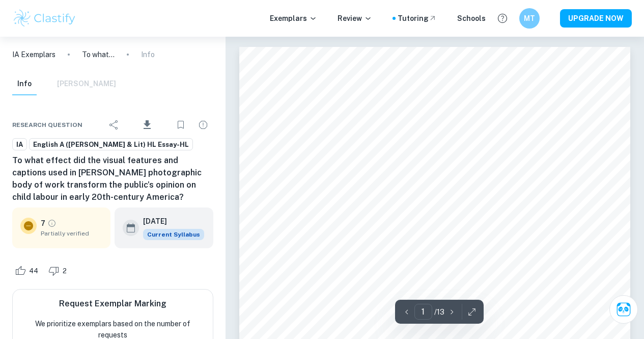 This screenshot has width=644, height=339. I want to click on p: Info, so click(148, 55).